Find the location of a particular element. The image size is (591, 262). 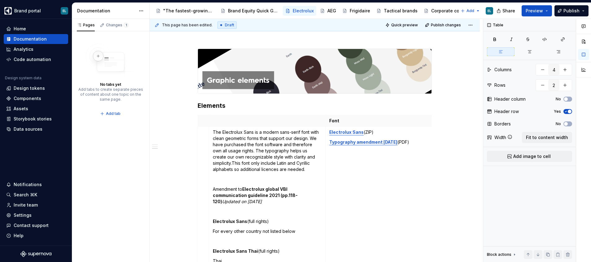

a: Analytics is located at coordinates (36, 49).